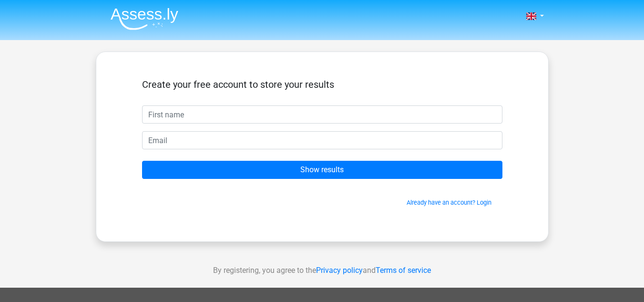 This screenshot has width=644, height=302. What do you see at coordinates (339, 270) in the screenshot?
I see `a: Privacy policy` at bounding box center [339, 270].